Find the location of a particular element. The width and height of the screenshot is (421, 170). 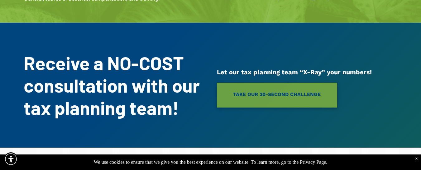

span: TAKE OUR 30-SECOND CHALLENGE is located at coordinates (277, 94).